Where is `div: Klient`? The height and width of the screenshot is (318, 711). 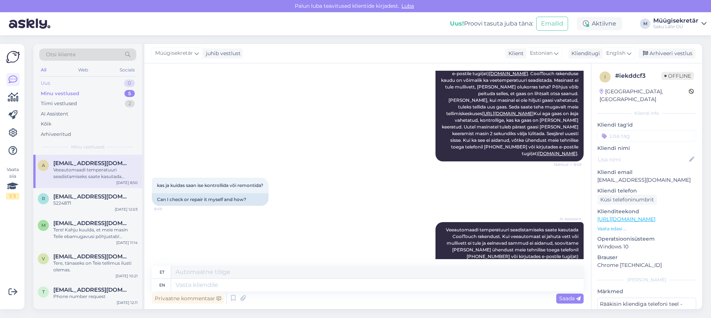
div: Klient is located at coordinates (514, 53).